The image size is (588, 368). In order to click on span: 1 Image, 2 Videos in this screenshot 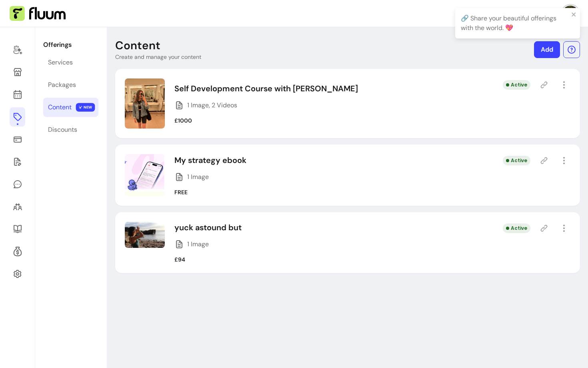, I will do `click(212, 106)`.